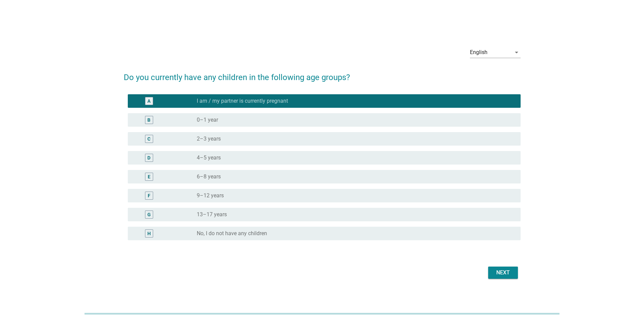 Image resolution: width=644 pixels, height=322 pixels. I want to click on div: E, so click(149, 176).